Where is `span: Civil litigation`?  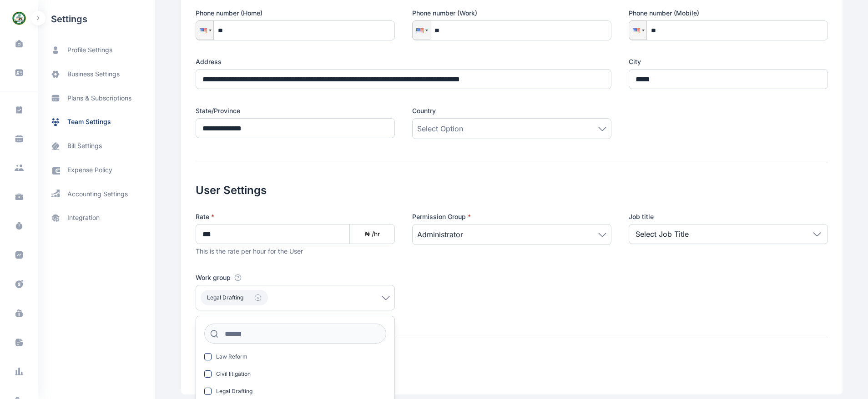
span: Civil litigation is located at coordinates (233, 374).